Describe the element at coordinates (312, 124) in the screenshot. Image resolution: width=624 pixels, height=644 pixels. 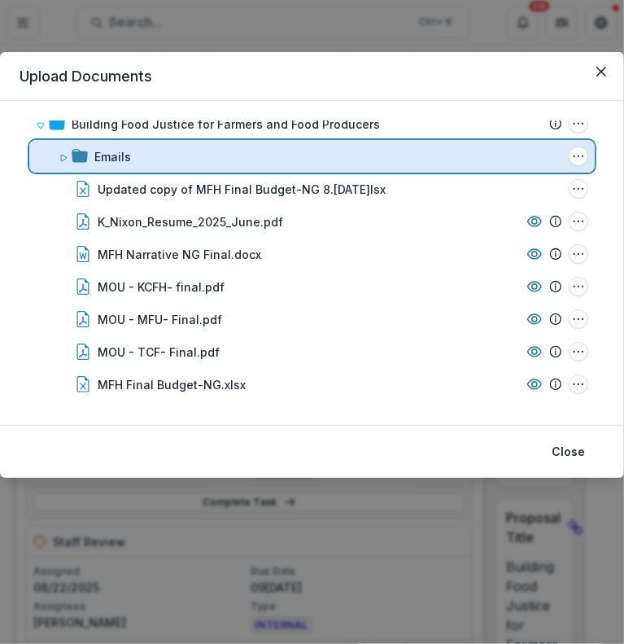
I see `div: Building Food Justice for Farmers and Food ProducersBuilding Food Justice for Farmers and Food Pr...` at that location.